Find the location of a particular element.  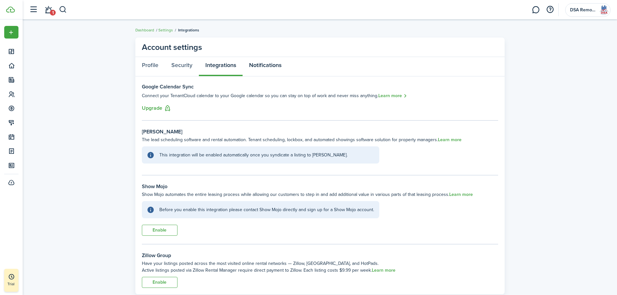

span: Show Mojo automates the entire leasing process while allowing our customers to step in and add ad... is located at coordinates (295, 194).